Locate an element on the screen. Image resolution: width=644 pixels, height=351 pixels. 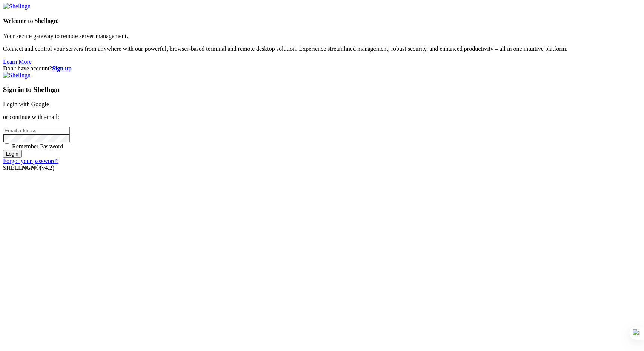
a: Sign up is located at coordinates (62, 68).